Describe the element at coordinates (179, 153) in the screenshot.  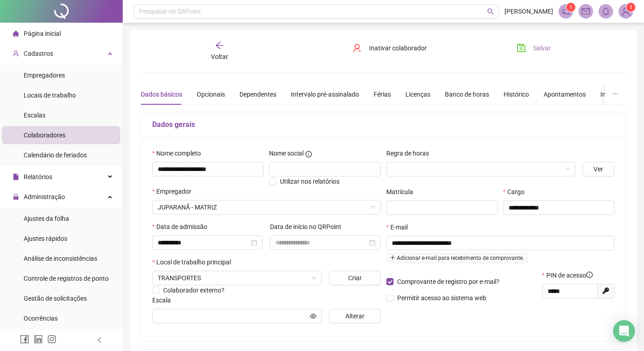
I see `label: Nome completo` at that location.